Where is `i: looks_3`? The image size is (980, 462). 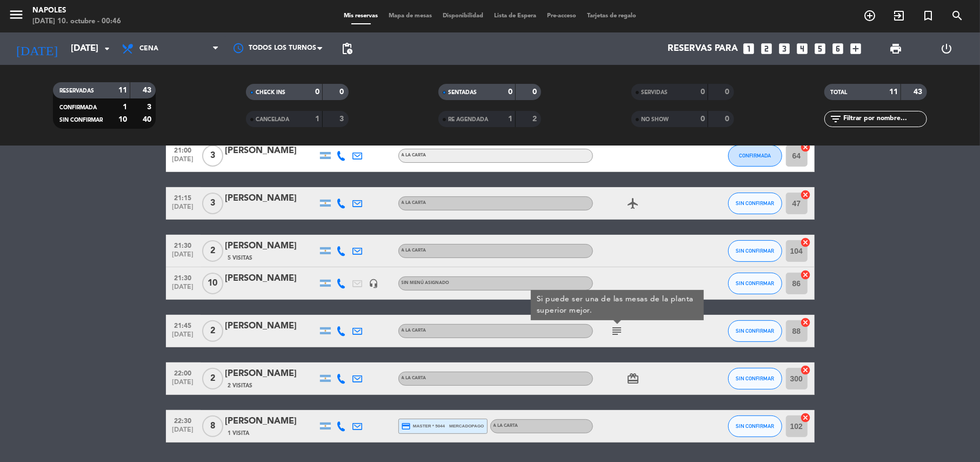 i: looks_3 is located at coordinates (784, 49).